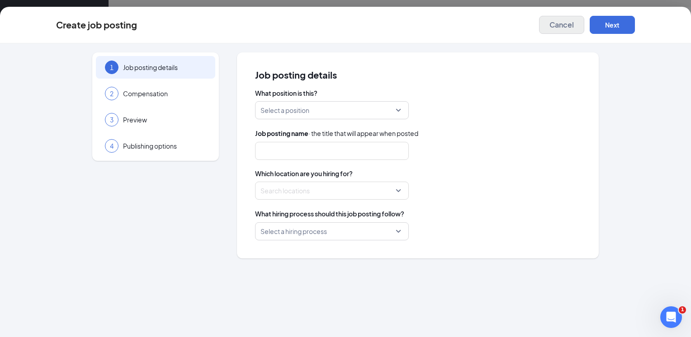  What do you see at coordinates (112, 120) in the screenshot?
I see `span: 3` at bounding box center [112, 120].